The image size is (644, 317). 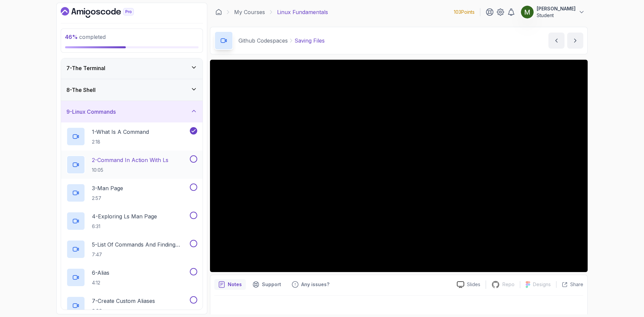 I want to click on button: 6-Alias4:12, so click(x=132, y=278).